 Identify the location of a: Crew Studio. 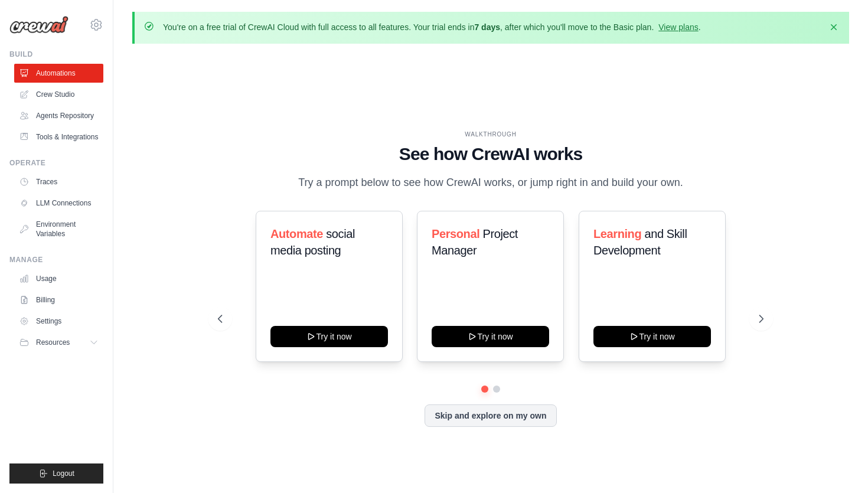
(59, 95).